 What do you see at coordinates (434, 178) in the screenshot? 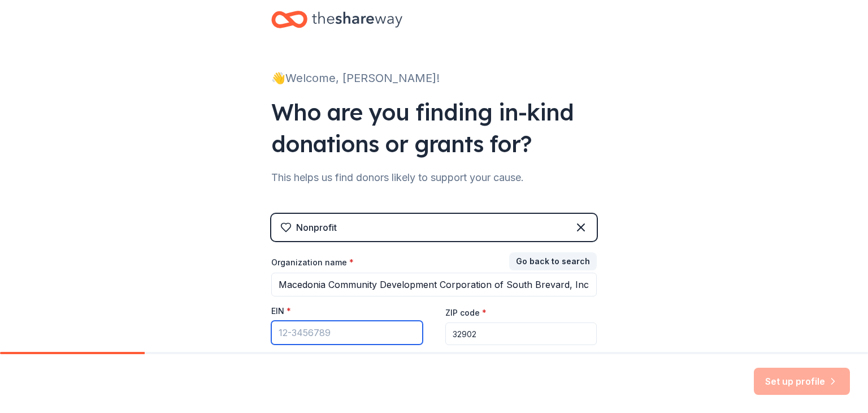
I see `div: This helps us find donors likely to support your cause.` at bounding box center [434, 178].